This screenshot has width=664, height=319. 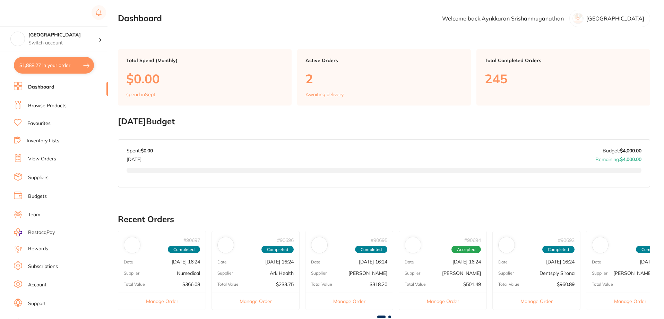 I want to click on img: Henry Schein Halas, so click(x=319, y=245).